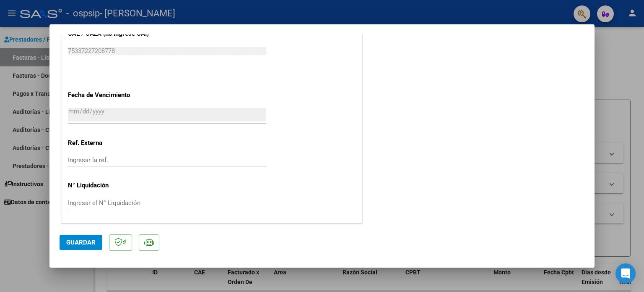 The height and width of the screenshot is (292, 644). What do you see at coordinates (111, 143) in the screenshot?
I see `p: Ref. Externa` at bounding box center [111, 143].